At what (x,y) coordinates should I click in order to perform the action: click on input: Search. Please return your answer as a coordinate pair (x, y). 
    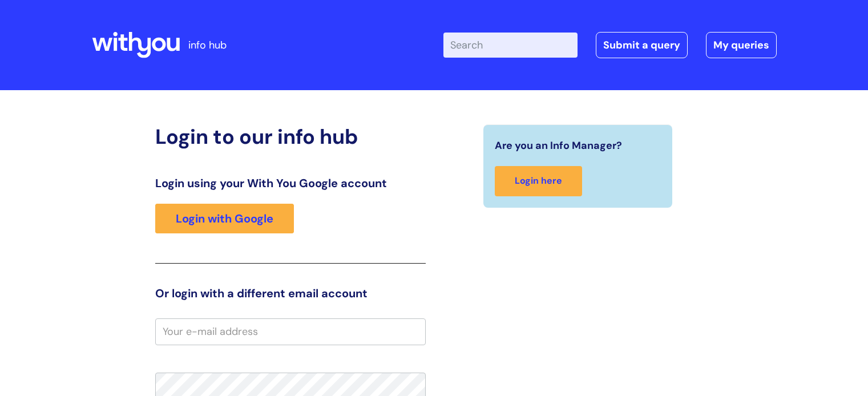
    Looking at the image, I should click on (510, 45).